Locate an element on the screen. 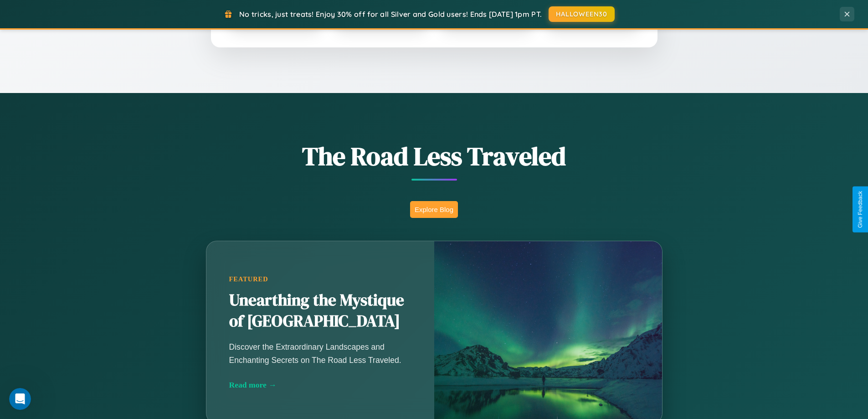 This screenshot has height=419, width=868. div: Give Feedback is located at coordinates (860, 209).